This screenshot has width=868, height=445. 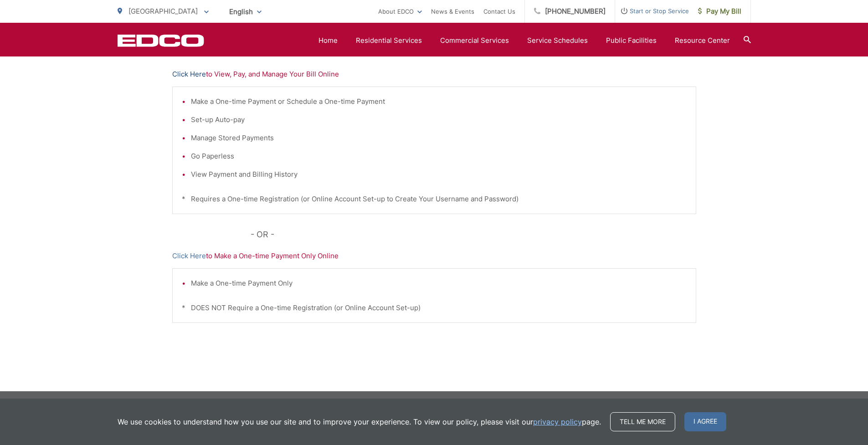 I want to click on a: privacy policy, so click(x=557, y=422).